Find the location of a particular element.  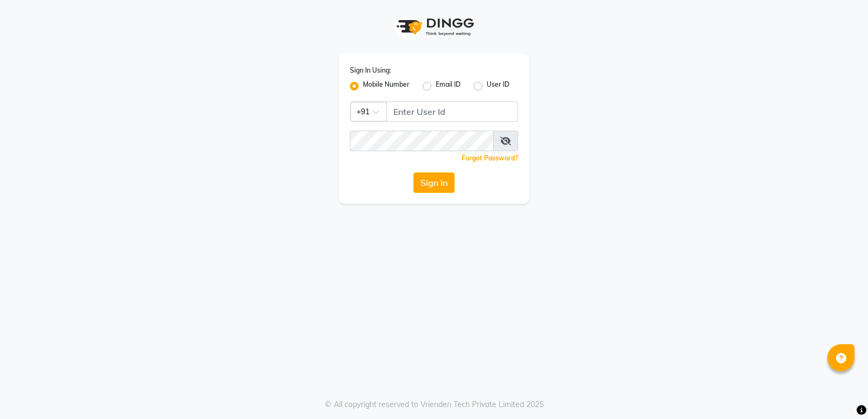

button: Sign In is located at coordinates (434, 183).